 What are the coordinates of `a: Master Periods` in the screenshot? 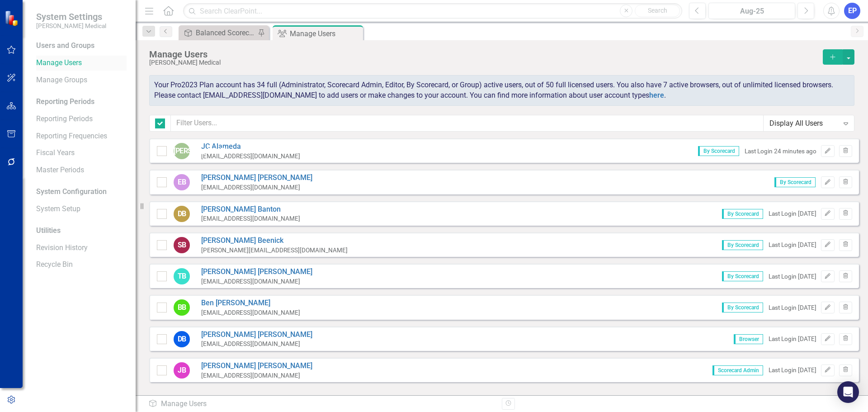 It's located at (82, 170).